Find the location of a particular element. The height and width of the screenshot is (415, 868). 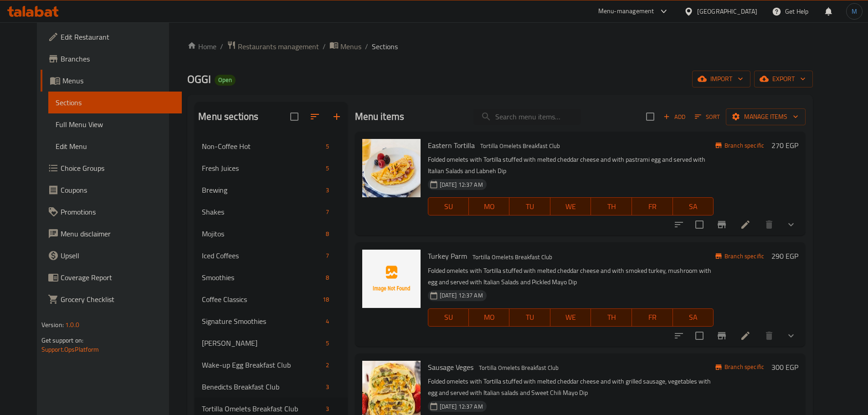

h2: Menu sections is located at coordinates (228, 117).